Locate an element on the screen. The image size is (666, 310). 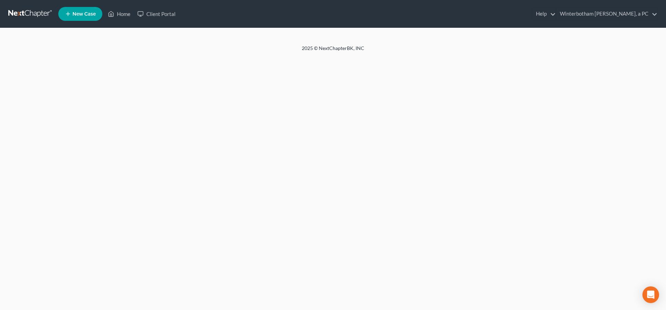
new-legal-case-button: New Case is located at coordinates (80, 14).